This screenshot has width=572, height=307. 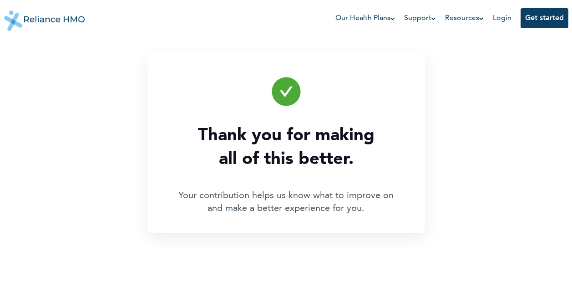 What do you see at coordinates (502, 18) in the screenshot?
I see `a: Login` at bounding box center [502, 18].